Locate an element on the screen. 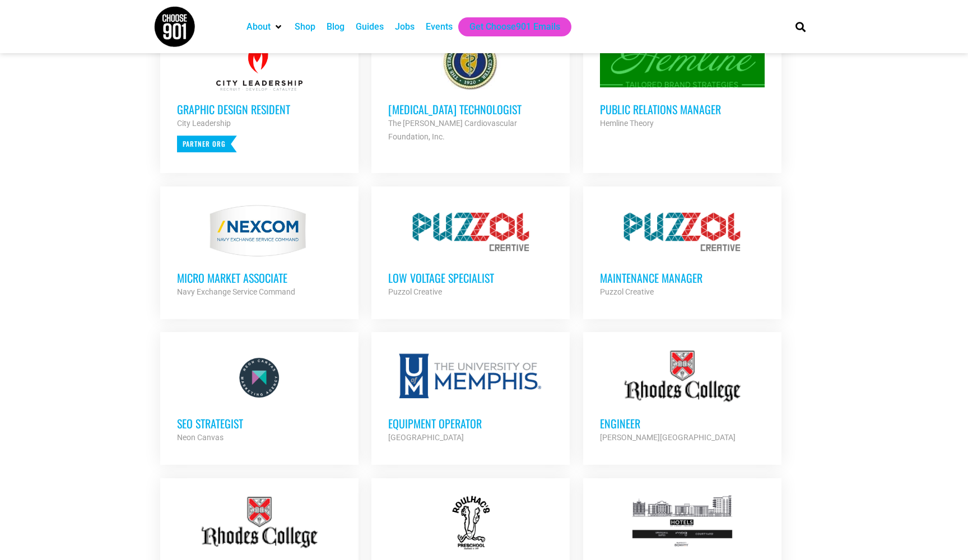  a: About is located at coordinates (258, 27).